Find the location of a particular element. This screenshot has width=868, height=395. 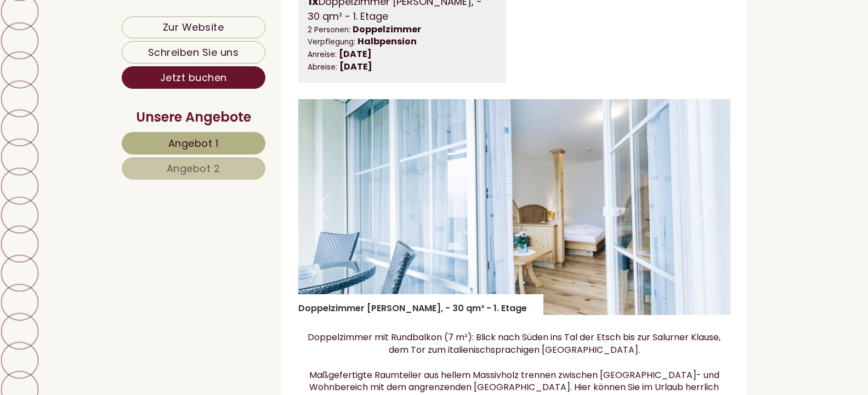

div: Gerne, würden Sie uns bitte den genauen Zeitraum nochmals mitteilen? Vielen Dank und sonnige Grüß... is located at coordinates (143, 86).